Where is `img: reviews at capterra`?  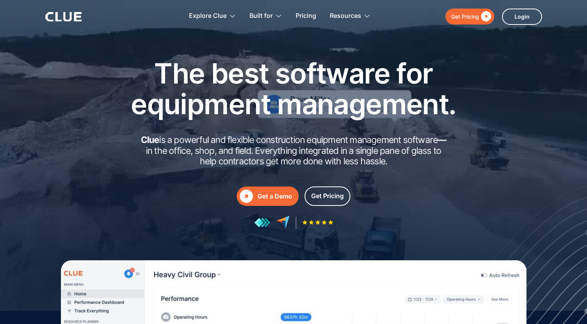 img: reviews at capterra is located at coordinates (283, 222).